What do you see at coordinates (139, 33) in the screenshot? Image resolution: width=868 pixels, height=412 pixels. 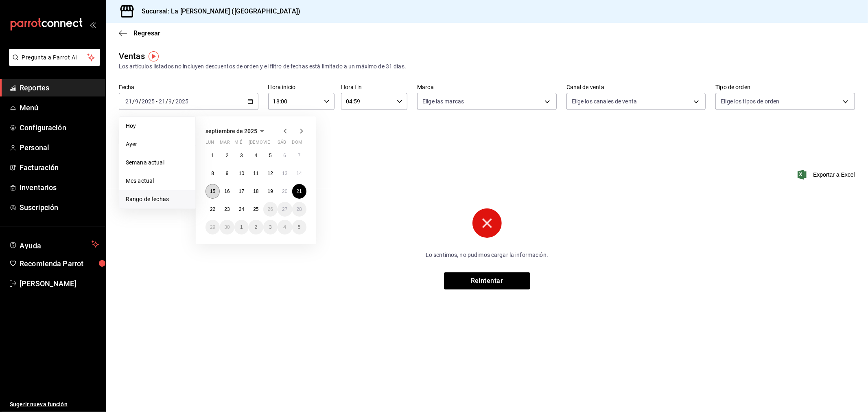 I see `button: Regresar` at bounding box center [139, 33].